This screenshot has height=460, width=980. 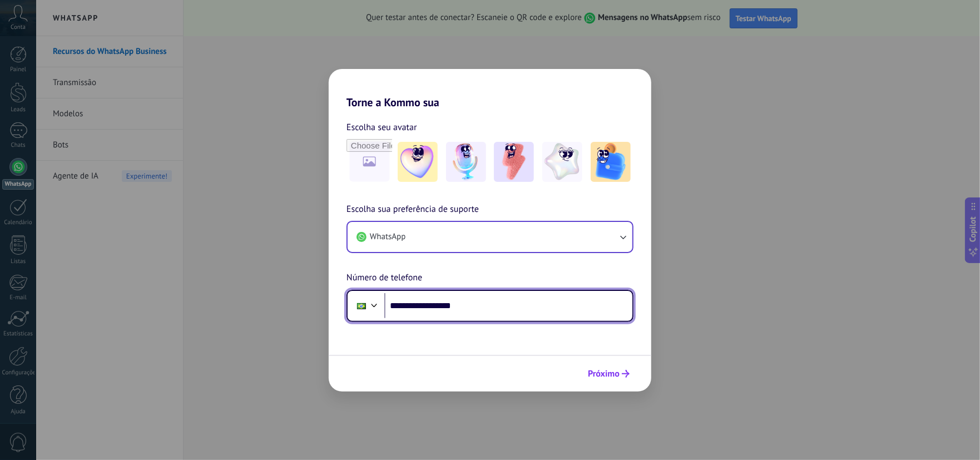 What do you see at coordinates (490, 237) in the screenshot?
I see `button: WhatsApp` at bounding box center [490, 237].